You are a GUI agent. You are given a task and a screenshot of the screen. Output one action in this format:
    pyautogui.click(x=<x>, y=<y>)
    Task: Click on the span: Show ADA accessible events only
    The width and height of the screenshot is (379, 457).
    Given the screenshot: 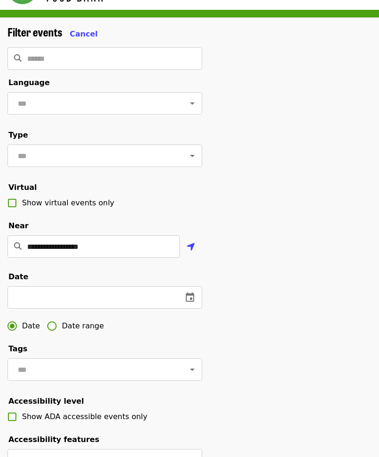 What is the action you would take?
    pyautogui.click(x=85, y=417)
    